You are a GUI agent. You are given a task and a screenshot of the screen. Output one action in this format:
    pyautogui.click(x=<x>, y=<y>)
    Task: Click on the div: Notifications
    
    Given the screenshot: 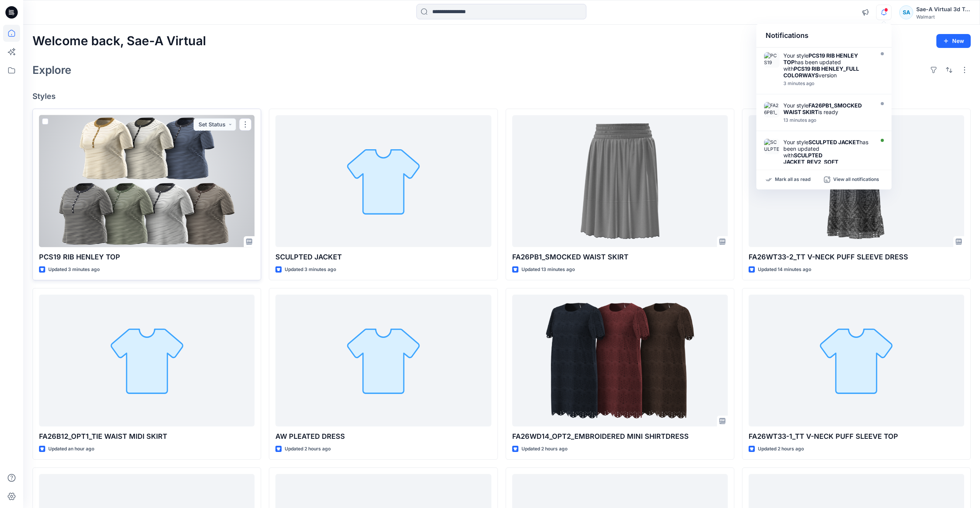 What is the action you would take?
    pyautogui.click(x=824, y=35)
    